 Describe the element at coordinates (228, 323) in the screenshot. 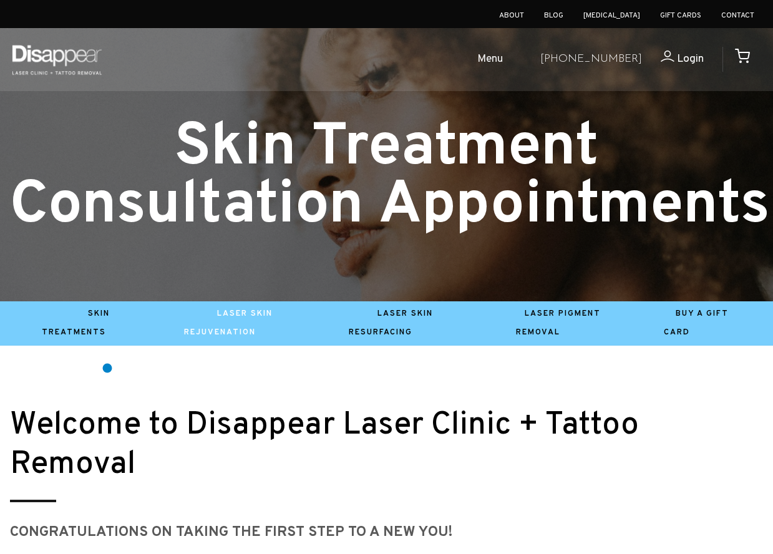

I see `a: Laser Skin Rejuvenation` at that location.